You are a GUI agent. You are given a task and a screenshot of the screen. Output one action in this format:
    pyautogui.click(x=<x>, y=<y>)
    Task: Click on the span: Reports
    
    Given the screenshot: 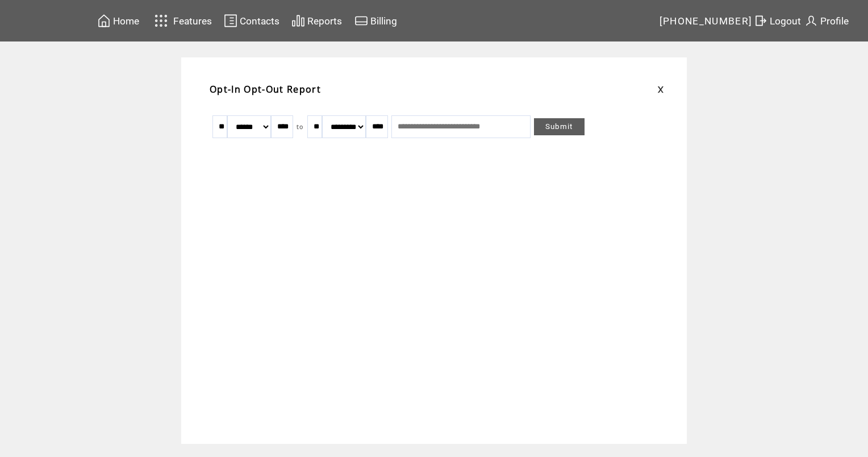 What is the action you would take?
    pyautogui.click(x=325, y=21)
    